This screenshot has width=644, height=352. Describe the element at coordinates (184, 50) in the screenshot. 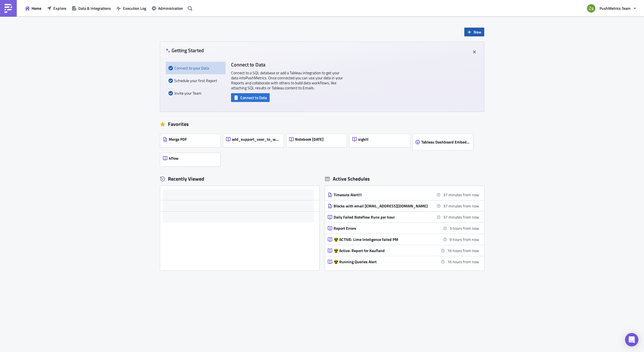

I see `h4: Getting Started` at that location.